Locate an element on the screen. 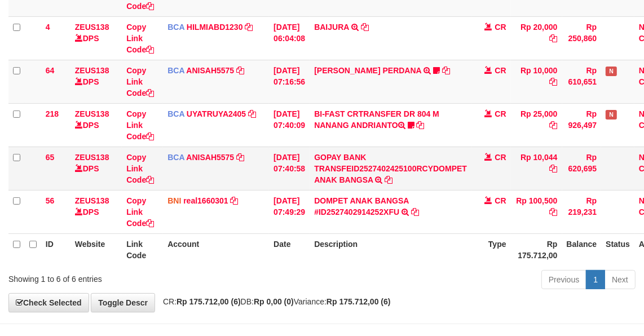  td: Rp 10,044 is located at coordinates (536, 168).